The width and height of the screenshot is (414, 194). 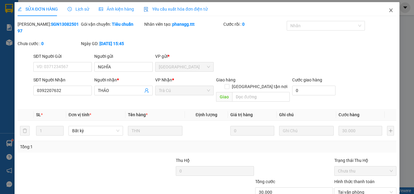 I want to click on input: VD: Bàn, Ghế, so click(x=155, y=131).